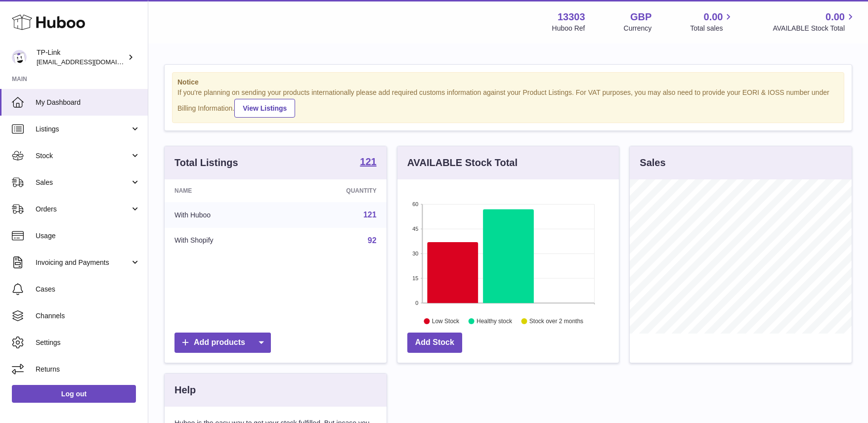  Describe the element at coordinates (569, 28) in the screenshot. I see `div: Huboo Ref` at that location.